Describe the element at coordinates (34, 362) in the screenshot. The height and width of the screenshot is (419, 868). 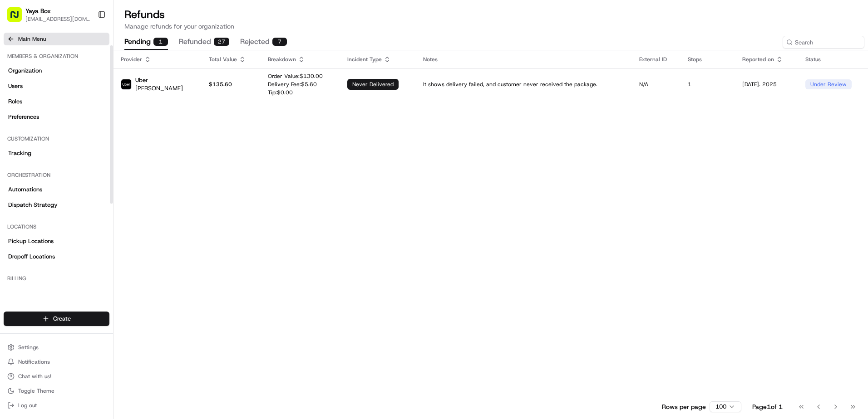
I see `span: Notifications` at that location.